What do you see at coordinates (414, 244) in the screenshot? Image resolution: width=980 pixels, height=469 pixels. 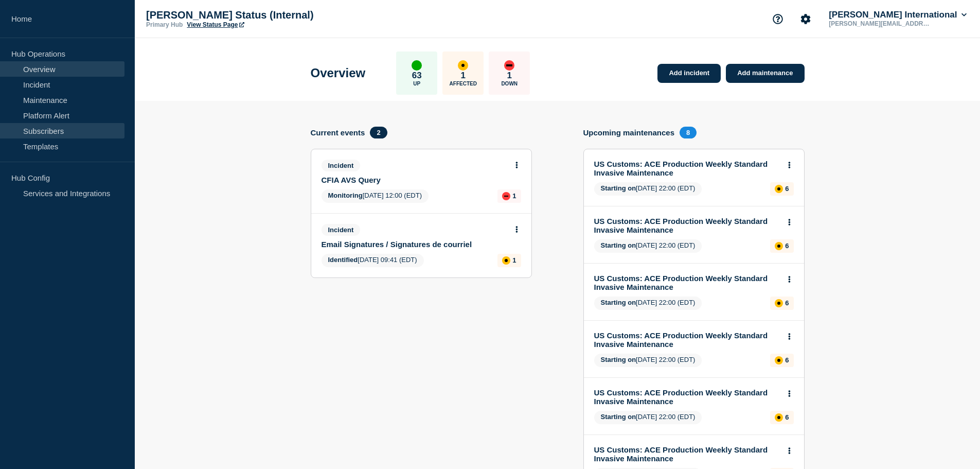 I see `a: Email Signatures / Signatures de courriel` at bounding box center [414, 244].